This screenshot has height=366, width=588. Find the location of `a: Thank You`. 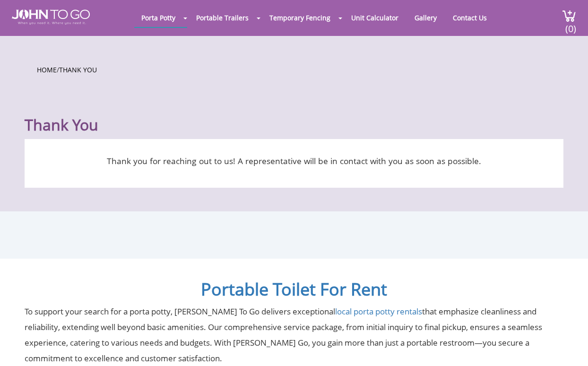

a: Thank You is located at coordinates (78, 69).